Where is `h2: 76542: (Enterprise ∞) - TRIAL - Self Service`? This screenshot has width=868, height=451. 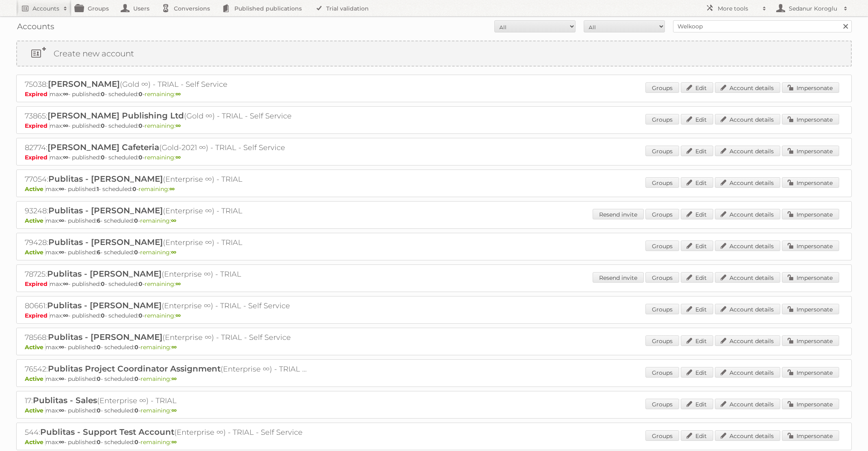
h2: 76542: (Enterprise ∞) - TRIAL - Self Service is located at coordinates (167, 369).